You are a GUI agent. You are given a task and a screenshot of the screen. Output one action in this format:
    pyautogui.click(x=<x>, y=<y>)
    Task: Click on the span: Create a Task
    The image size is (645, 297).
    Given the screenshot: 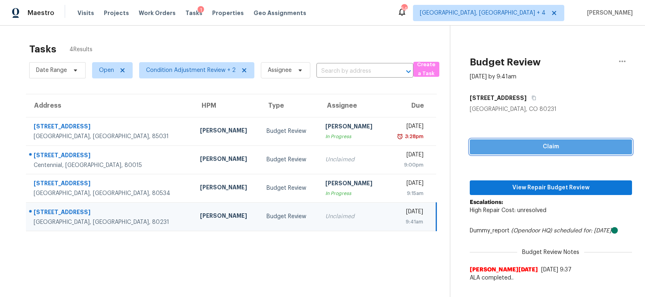 What is the action you would take?
    pyautogui.click(x=426, y=69)
    